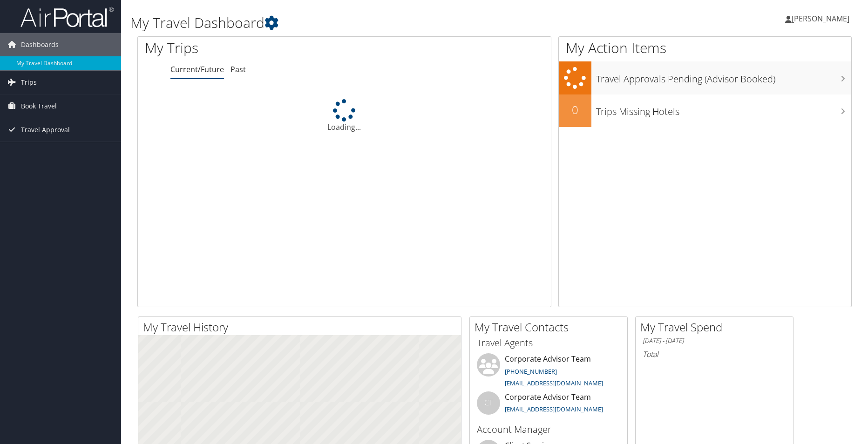  Describe the element at coordinates (197, 69) in the screenshot. I see `a: Current/Future` at that location.